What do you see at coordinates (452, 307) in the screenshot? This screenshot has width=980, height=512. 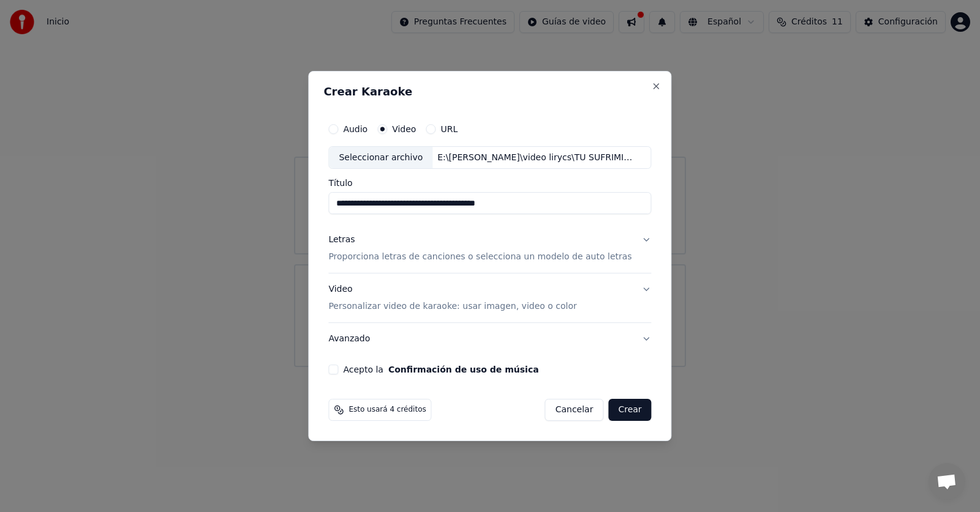 I see `p: Personalizar video de karaoke: usar imagen, video o color` at bounding box center [452, 307].